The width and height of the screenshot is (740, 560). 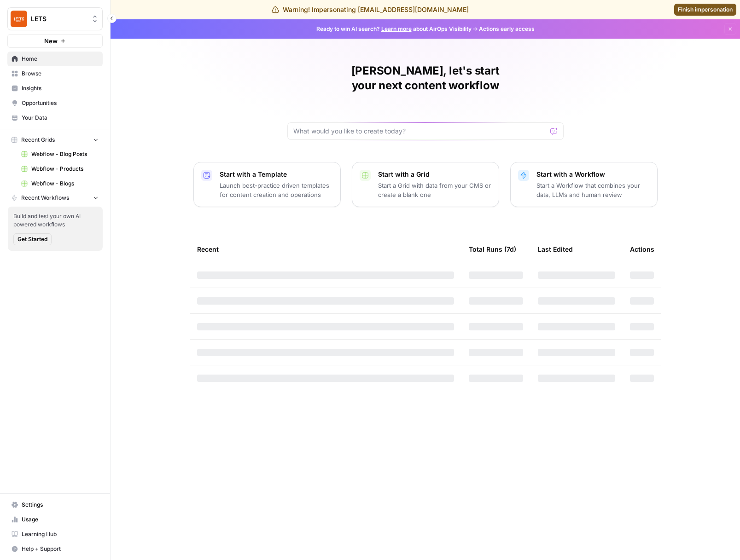 I want to click on button: Start with a TemplateLaunch best-practice driven templates for content creation and operations, so click(x=267, y=184).